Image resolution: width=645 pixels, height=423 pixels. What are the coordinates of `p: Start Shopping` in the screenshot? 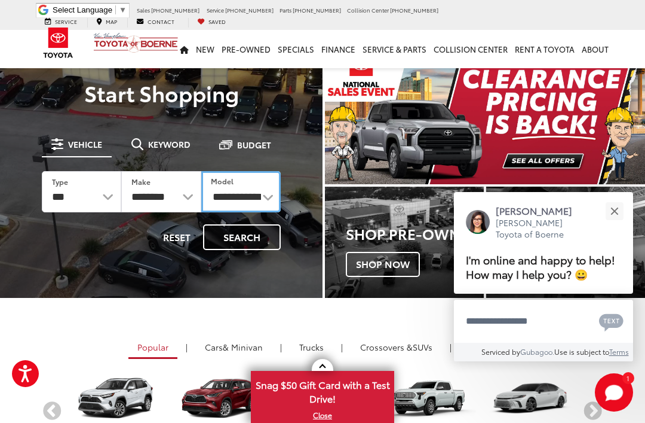 It's located at (161, 93).